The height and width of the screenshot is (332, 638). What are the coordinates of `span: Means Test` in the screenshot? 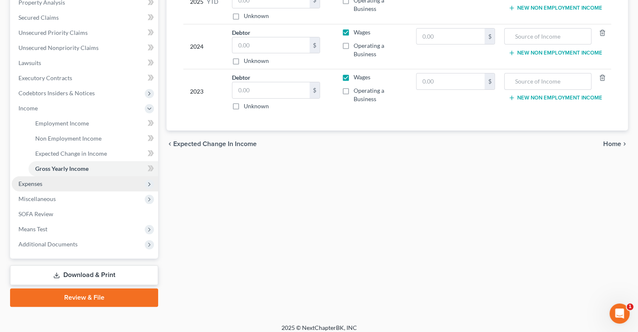 It's located at (33, 229).